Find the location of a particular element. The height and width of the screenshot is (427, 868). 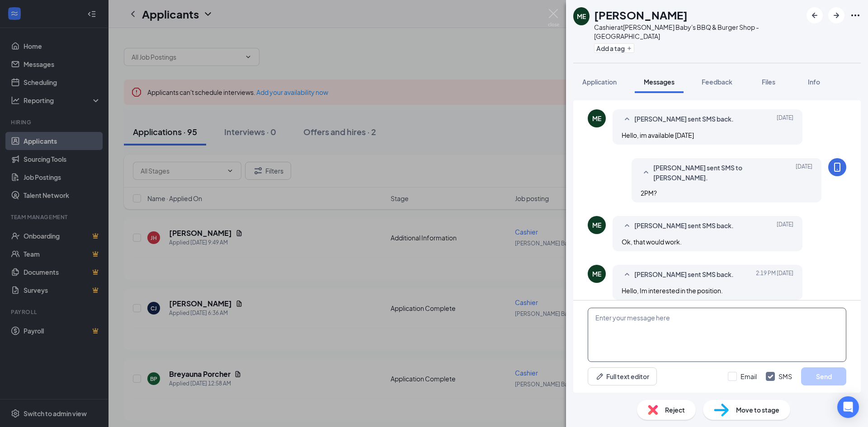

button: Full text editorPen is located at coordinates (622, 376).